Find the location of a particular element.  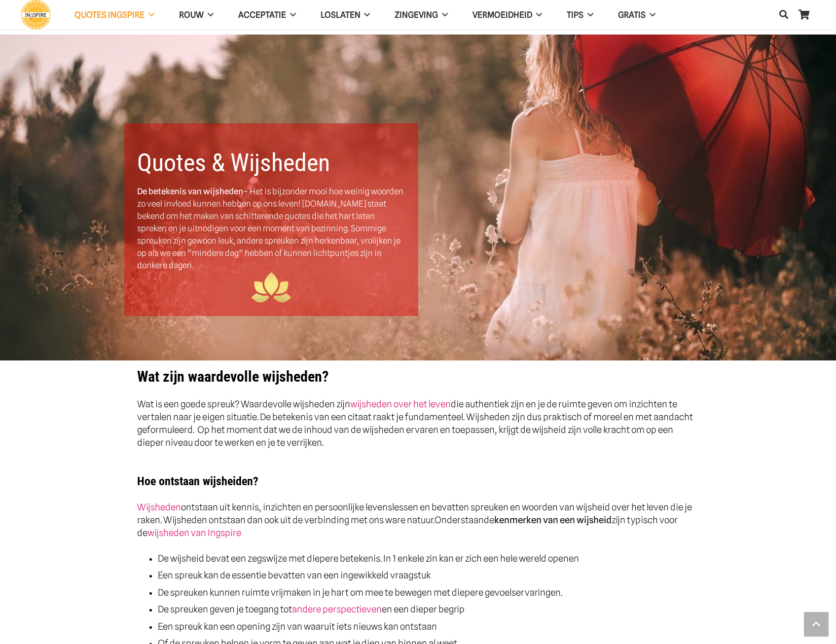

span: TIPS is located at coordinates (576, 15).